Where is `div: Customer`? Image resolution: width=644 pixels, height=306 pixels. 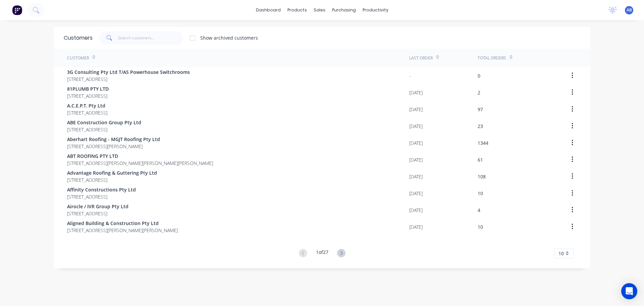
div: Customer is located at coordinates (78, 58).